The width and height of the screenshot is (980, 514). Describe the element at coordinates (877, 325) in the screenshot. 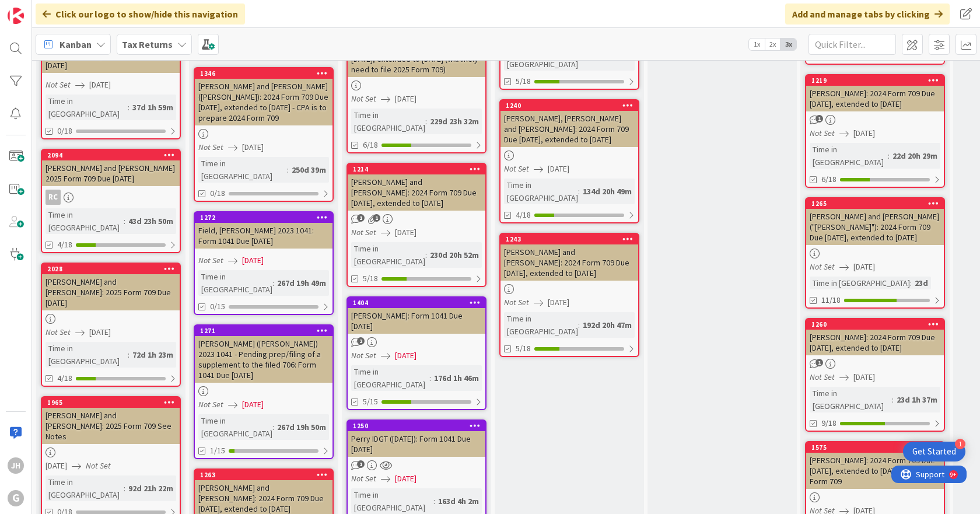

I see `div: 1260` at that location.